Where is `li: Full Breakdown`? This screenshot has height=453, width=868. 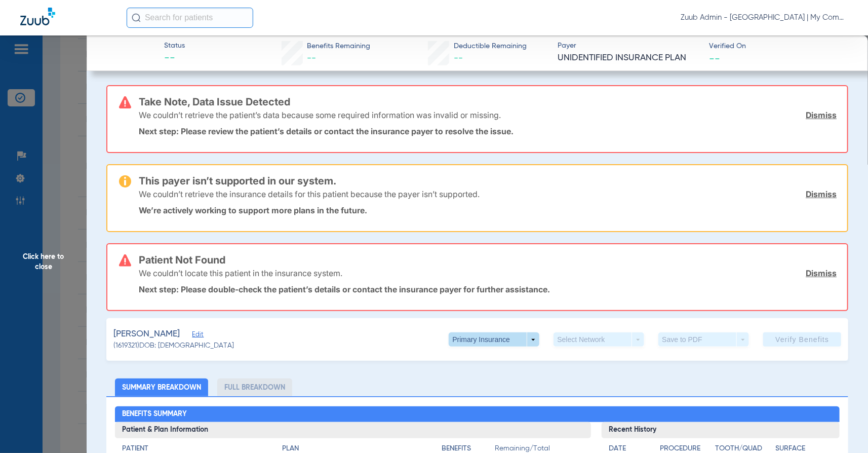
li: Full Breakdown is located at coordinates (255, 387).